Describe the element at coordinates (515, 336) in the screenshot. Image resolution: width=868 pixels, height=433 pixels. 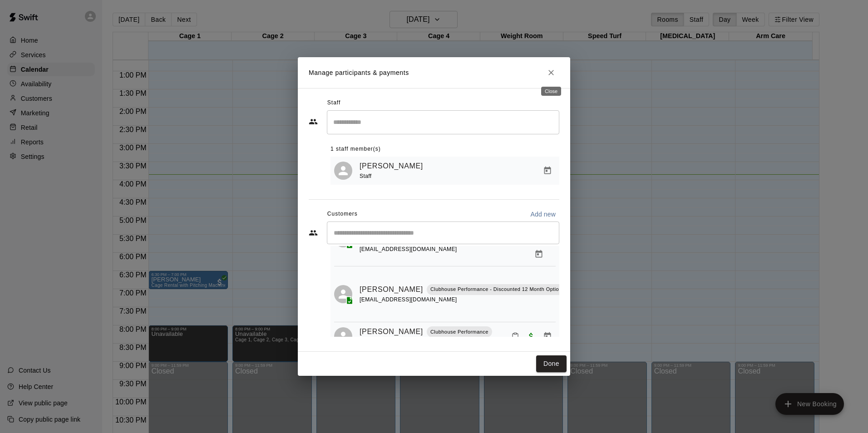
I see `button: Mark attendance` at that location.